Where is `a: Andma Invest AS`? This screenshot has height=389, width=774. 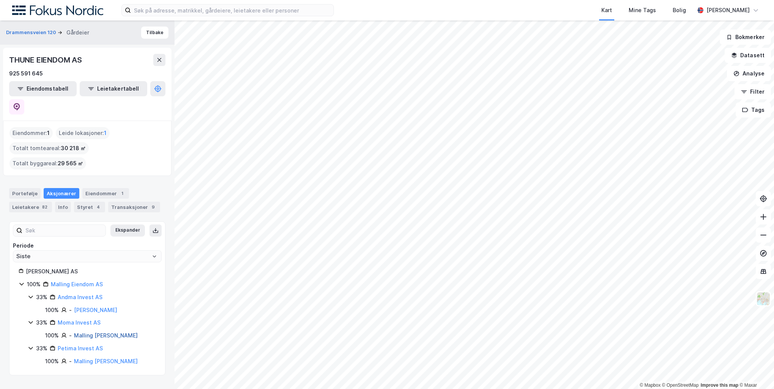 a: Andma Invest AS is located at coordinates (80, 297).